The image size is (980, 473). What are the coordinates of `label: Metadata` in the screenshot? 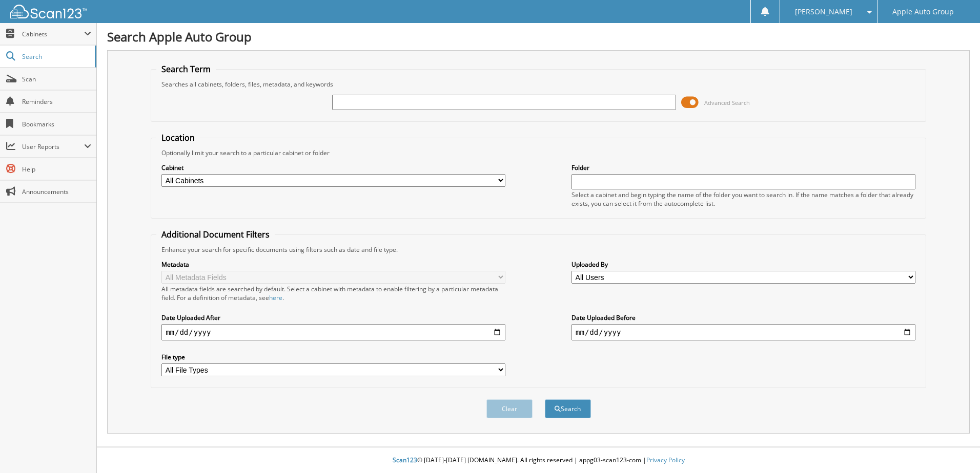 It's located at (333, 264).